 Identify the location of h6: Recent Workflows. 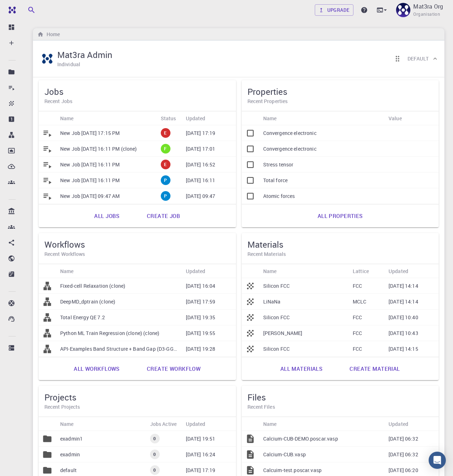
(137, 254).